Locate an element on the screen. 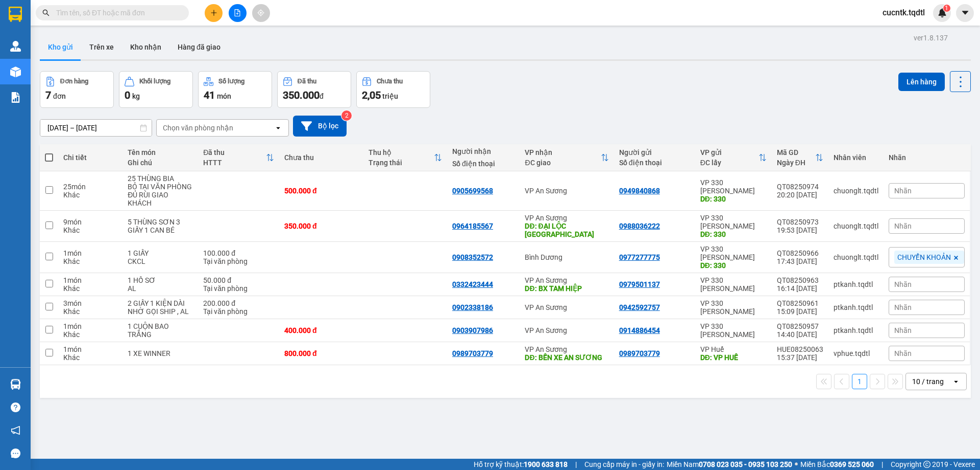  div: 350.000 đ is located at coordinates (321, 226).